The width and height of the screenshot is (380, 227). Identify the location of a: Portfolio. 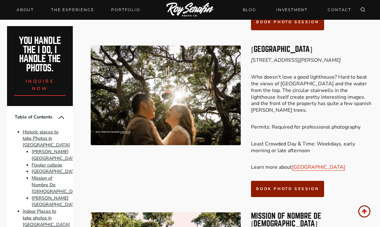
(125, 10).